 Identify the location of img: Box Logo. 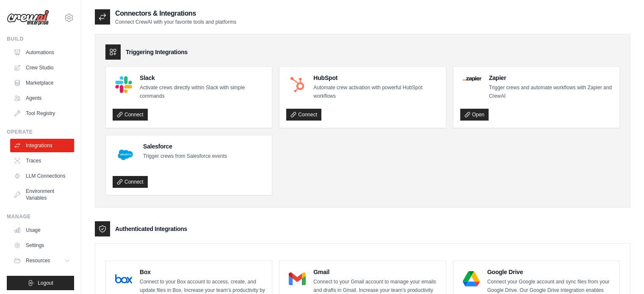
(124, 279).